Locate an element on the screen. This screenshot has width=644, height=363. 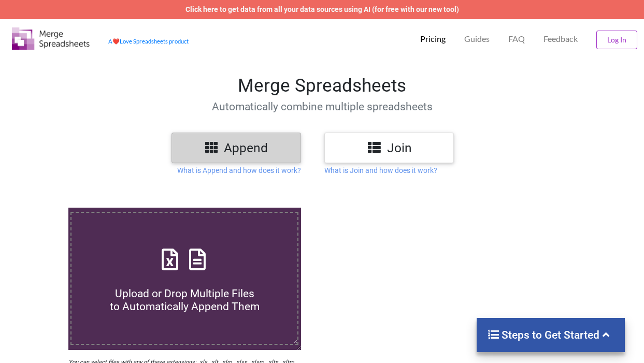
button: Log In is located at coordinates (616, 40).